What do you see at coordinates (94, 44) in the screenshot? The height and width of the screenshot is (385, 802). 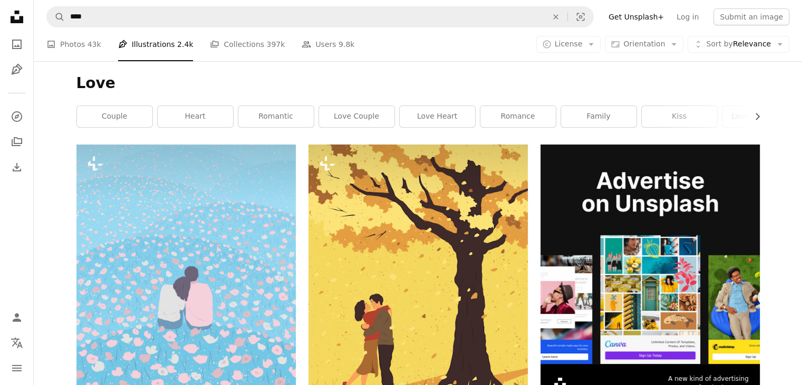 I see `span: 43k` at bounding box center [94, 44].